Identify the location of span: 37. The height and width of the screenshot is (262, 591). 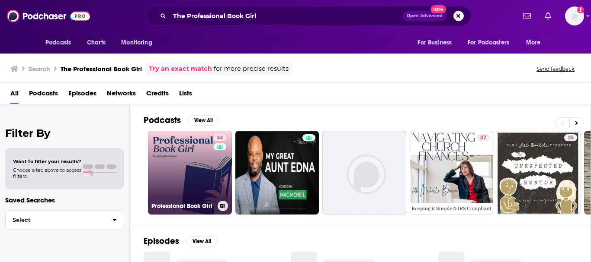
(483, 138).